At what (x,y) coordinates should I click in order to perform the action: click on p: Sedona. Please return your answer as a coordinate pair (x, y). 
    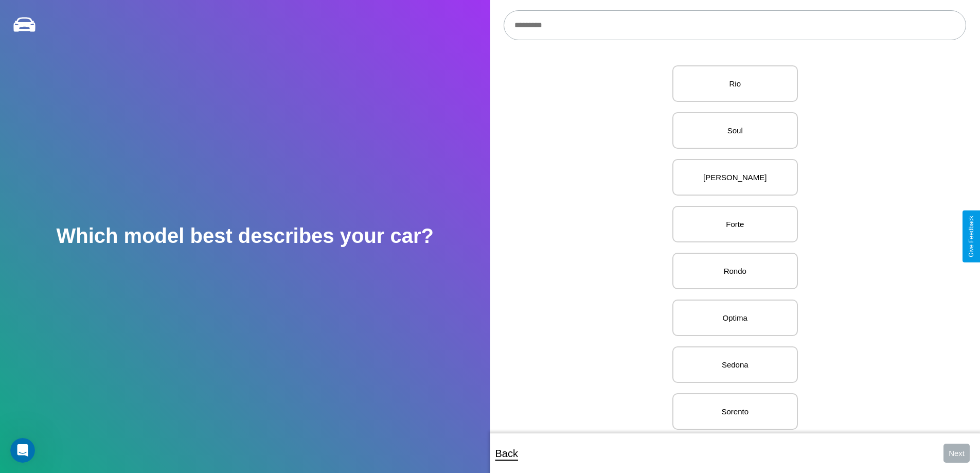
    Looking at the image, I should click on (735, 365).